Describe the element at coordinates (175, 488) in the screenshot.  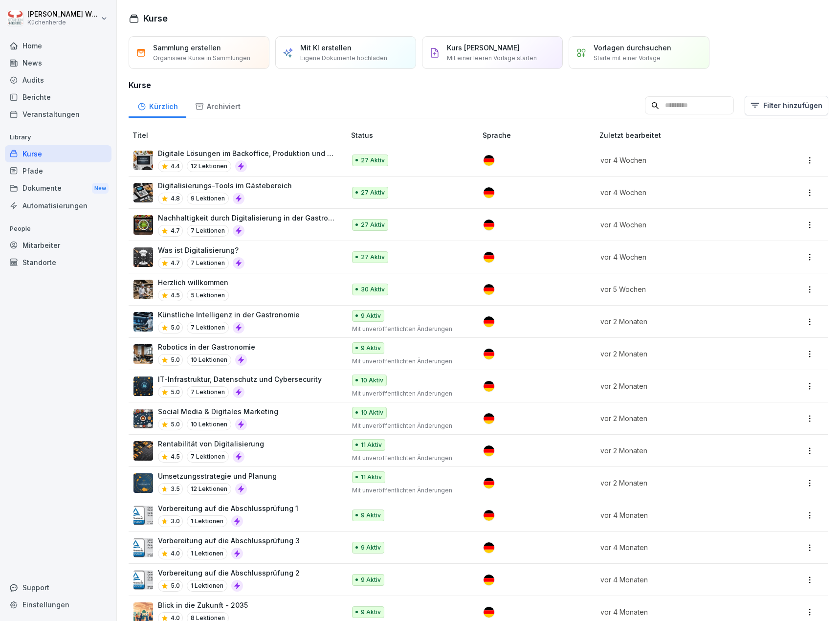
I see `p: 3.5` at that location.